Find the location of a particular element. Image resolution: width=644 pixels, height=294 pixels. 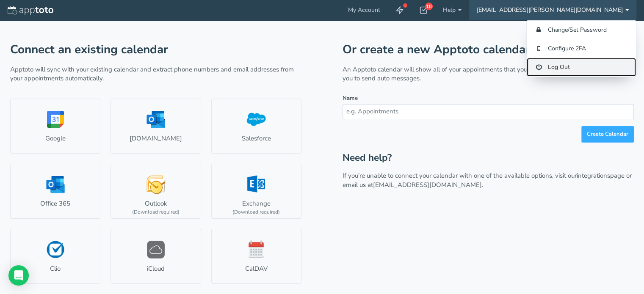

label: Name is located at coordinates (350, 98).